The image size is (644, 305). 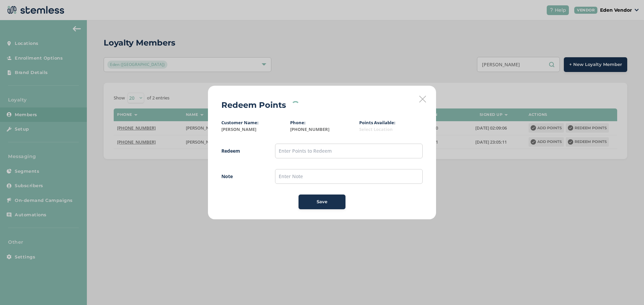 I want to click on input: Enter Note, so click(x=349, y=176).